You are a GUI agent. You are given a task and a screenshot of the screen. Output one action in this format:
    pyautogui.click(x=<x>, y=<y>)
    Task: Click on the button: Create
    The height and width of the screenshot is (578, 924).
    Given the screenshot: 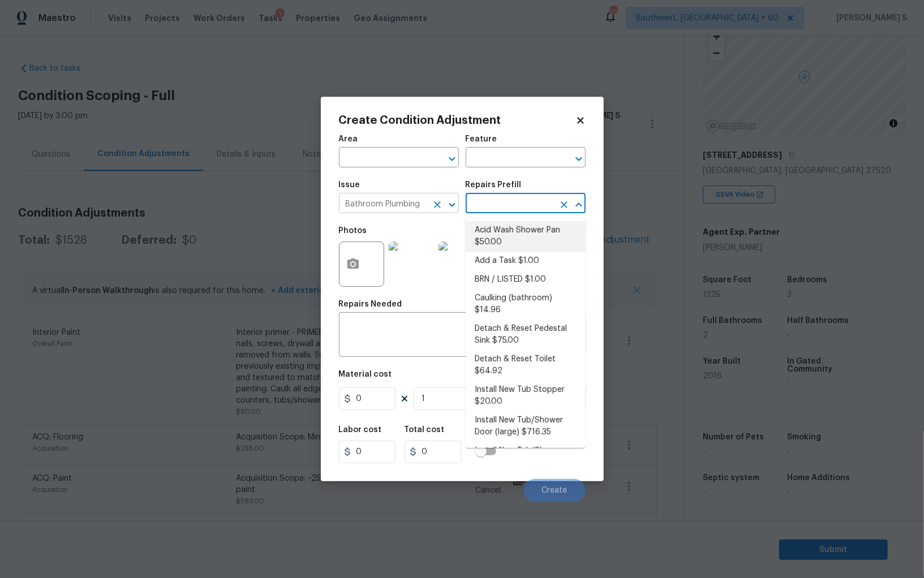 What is the action you would take?
    pyautogui.click(x=554, y=490)
    